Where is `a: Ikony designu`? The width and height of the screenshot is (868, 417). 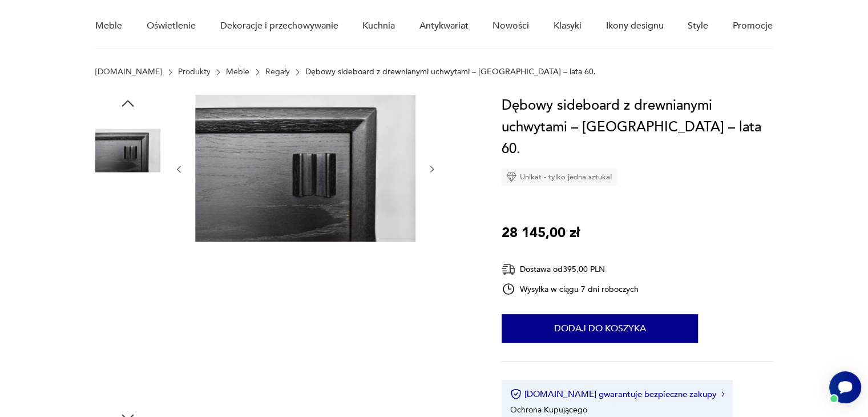 a: Ikony designu is located at coordinates (634, 26).